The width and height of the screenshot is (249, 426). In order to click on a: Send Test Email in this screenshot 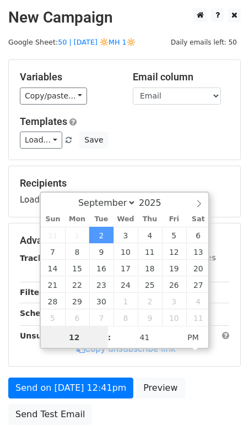, I will do `click(50, 415)`.